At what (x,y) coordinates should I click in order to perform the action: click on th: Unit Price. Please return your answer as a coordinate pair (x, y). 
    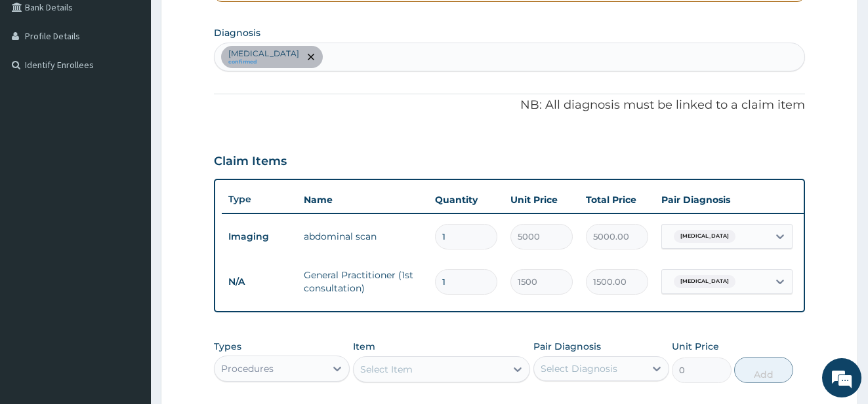
    Looking at the image, I should click on (541, 200).